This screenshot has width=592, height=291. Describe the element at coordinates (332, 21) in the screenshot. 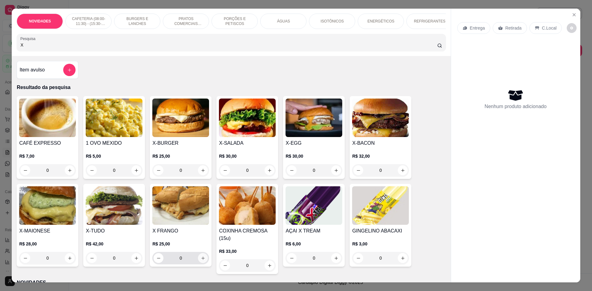

I see `p: ISOTÔNICOS` at that location.